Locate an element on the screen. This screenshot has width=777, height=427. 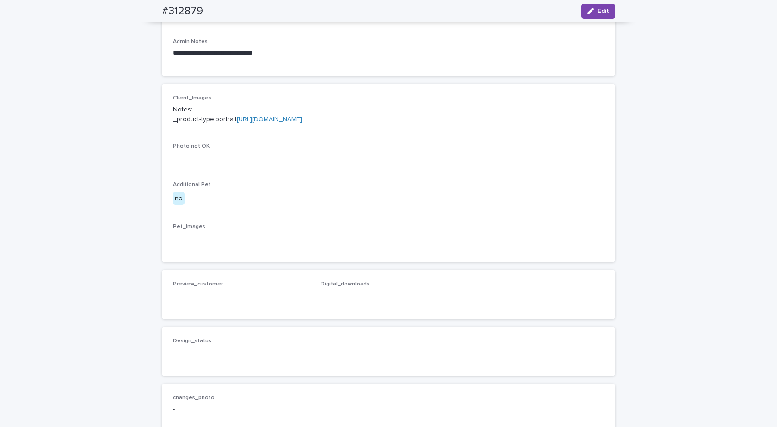
span: Preview_customer is located at coordinates (198, 284).